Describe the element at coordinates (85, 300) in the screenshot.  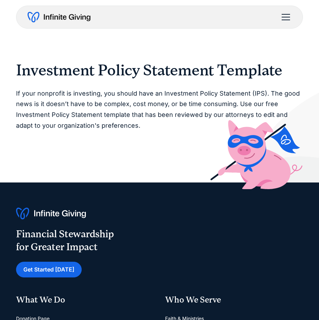
I see `div: What We Do` at that location.